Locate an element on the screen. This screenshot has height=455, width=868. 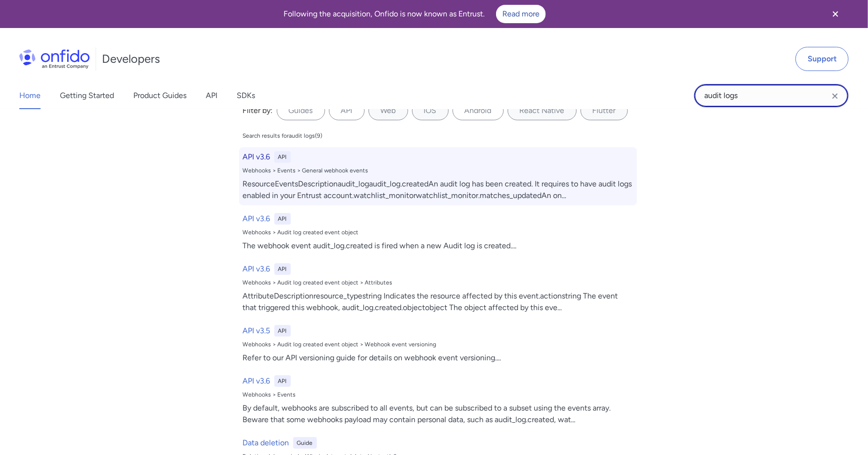
label: API is located at coordinates (347, 111).